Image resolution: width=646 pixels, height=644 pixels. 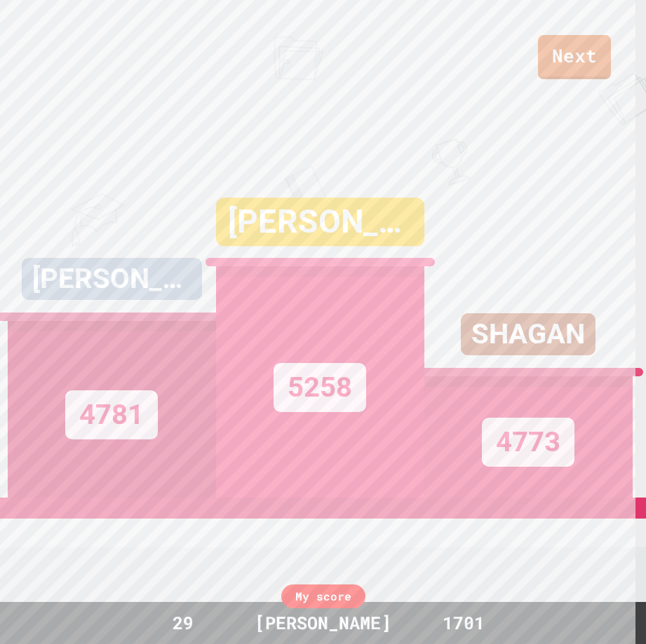 What do you see at coordinates (112, 415) in the screenshot?
I see `div: 4781` at bounding box center [112, 415].